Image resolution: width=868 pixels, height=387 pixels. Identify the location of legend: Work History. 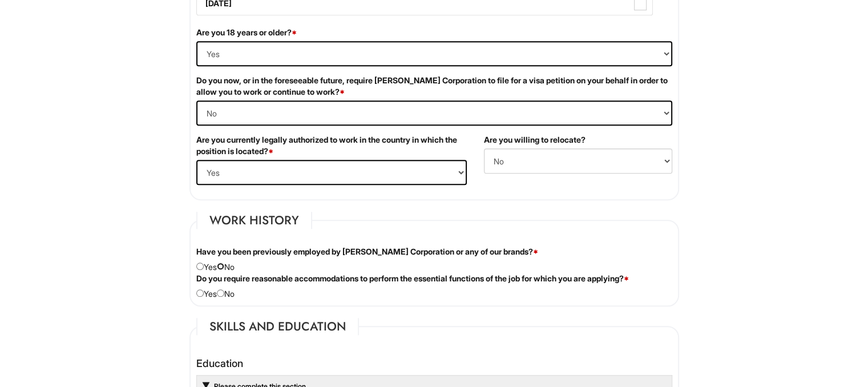
(254, 220).